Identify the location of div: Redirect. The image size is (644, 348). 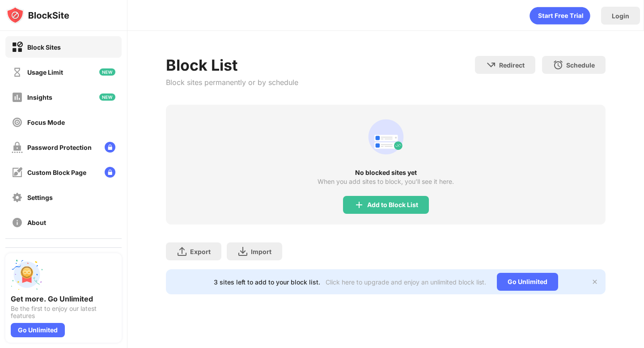
(512, 65).